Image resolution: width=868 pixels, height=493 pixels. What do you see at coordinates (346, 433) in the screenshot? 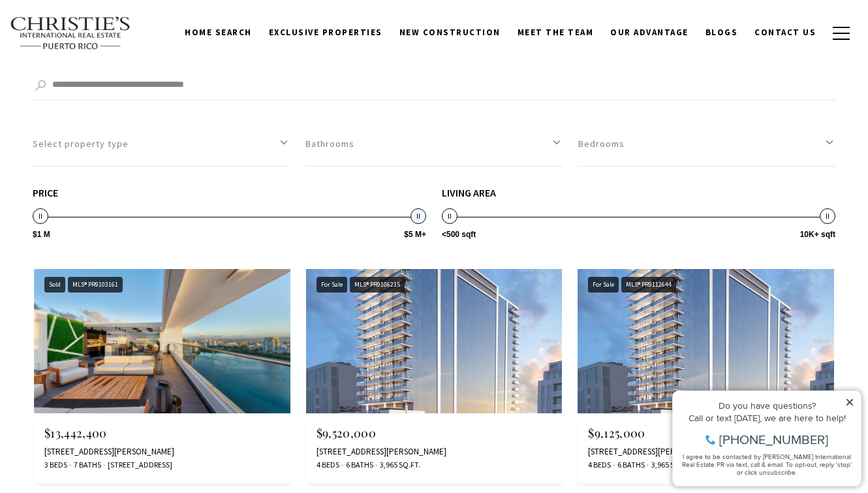
I see `span: $9,520,000` at bounding box center [346, 433].